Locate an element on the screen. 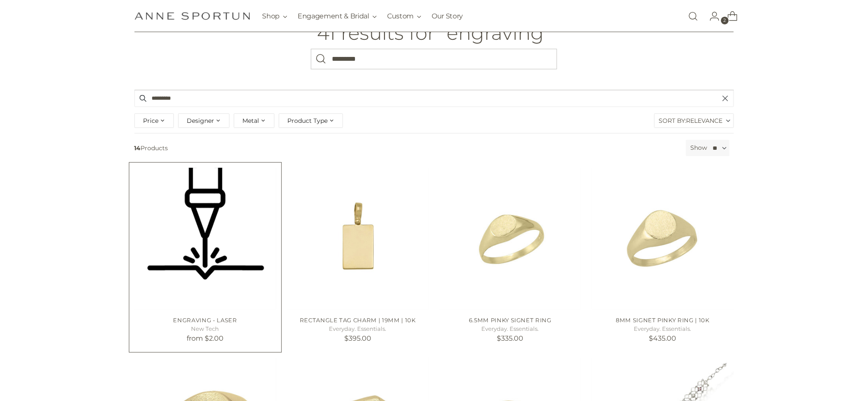 The width and height of the screenshot is (868, 401). p: from $2.00 is located at coordinates (205, 338).